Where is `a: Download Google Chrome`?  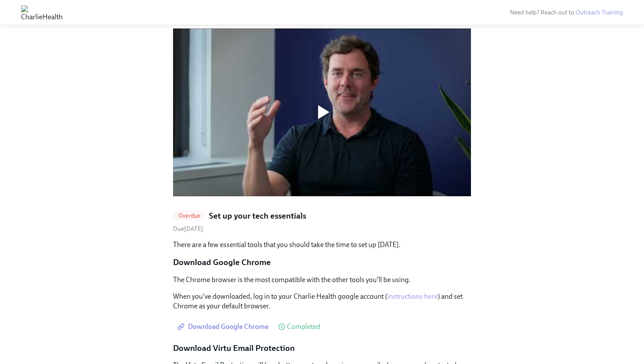 a: Download Google Chrome is located at coordinates (224, 326).